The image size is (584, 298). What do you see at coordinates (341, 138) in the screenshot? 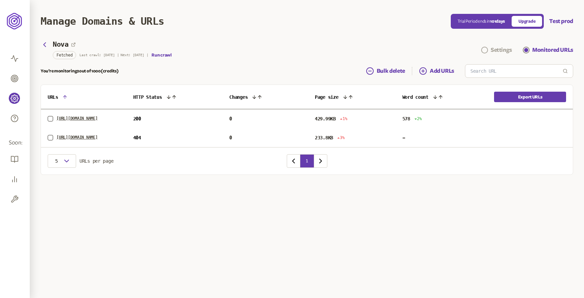
I see `span: 3%` at bounding box center [341, 138].